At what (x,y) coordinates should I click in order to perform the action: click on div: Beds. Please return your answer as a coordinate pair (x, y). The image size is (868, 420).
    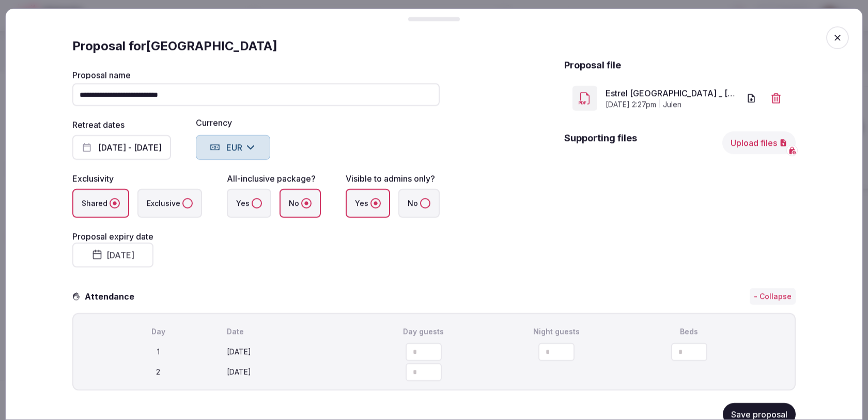
    Looking at the image, I should click on (689, 332).